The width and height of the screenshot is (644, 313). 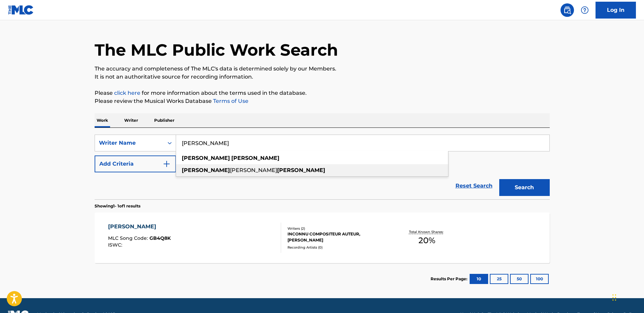 What do you see at coordinates (128, 238) in the screenshot?
I see `span: MLC Song Code :` at bounding box center [128, 238].